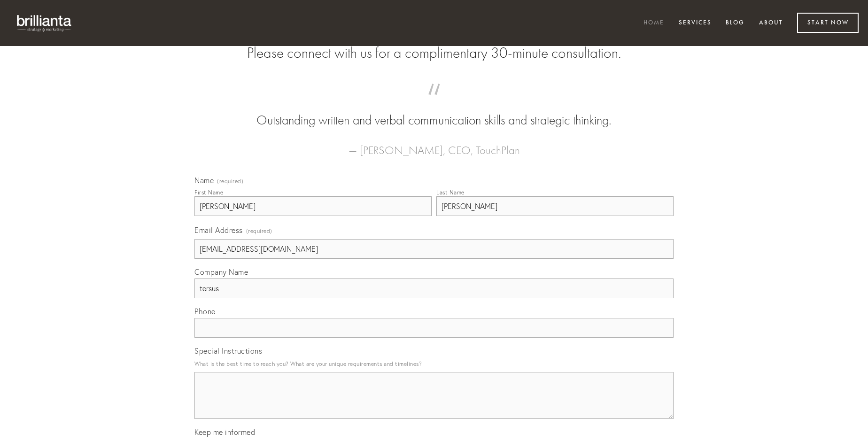 The image size is (868, 441). What do you see at coordinates (221, 272) in the screenshot?
I see `span: Company Name` at bounding box center [221, 272].